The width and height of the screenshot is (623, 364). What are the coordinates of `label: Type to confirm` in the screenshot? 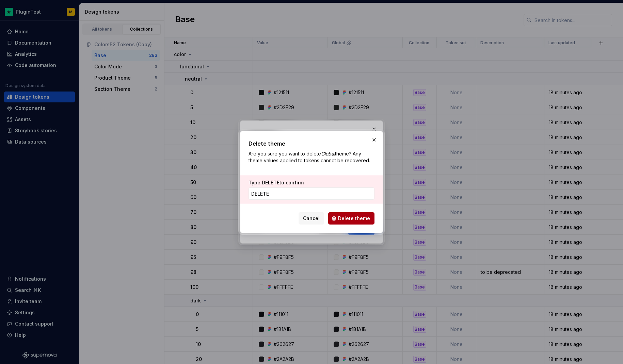 It's located at (276, 183).